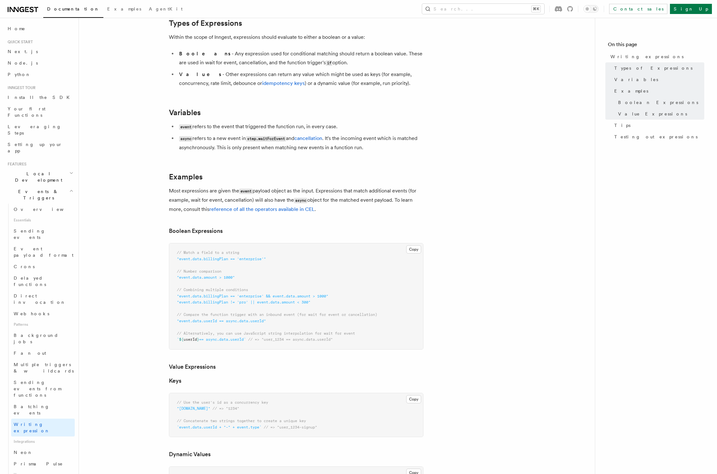 Image resolution: width=717 pixels, height=474 pixels. Describe the element at coordinates (40, 52) in the screenshot. I see `a: Next.js` at that location.